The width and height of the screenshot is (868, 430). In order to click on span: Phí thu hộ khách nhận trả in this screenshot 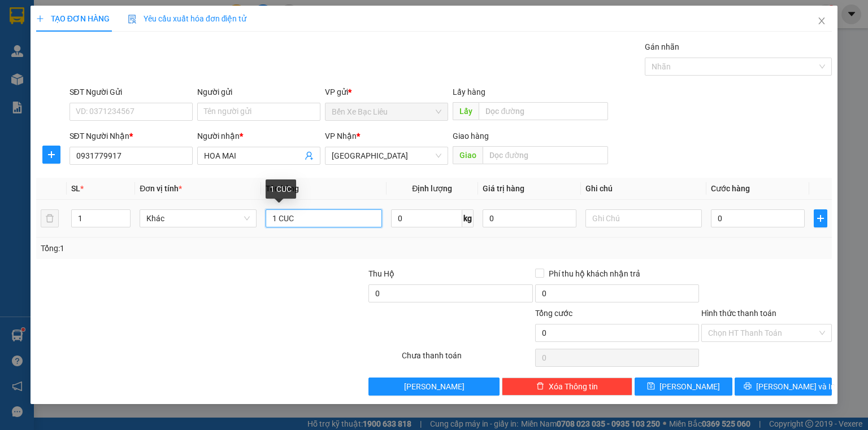, I will do `click(595, 274)`.